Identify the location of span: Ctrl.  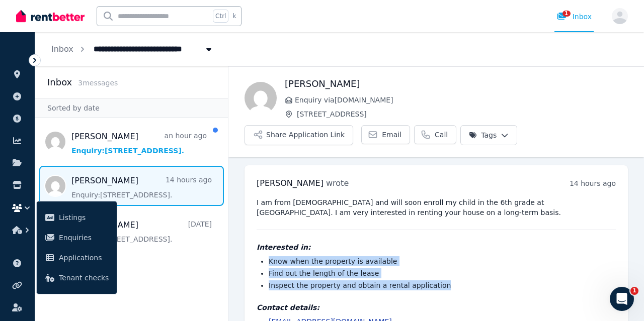
(221, 16).